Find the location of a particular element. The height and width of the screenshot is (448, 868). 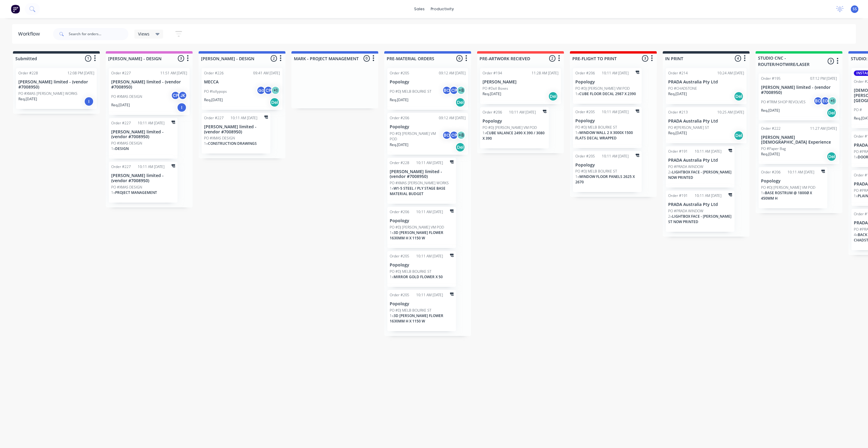

img: Factory is located at coordinates (15, 9).